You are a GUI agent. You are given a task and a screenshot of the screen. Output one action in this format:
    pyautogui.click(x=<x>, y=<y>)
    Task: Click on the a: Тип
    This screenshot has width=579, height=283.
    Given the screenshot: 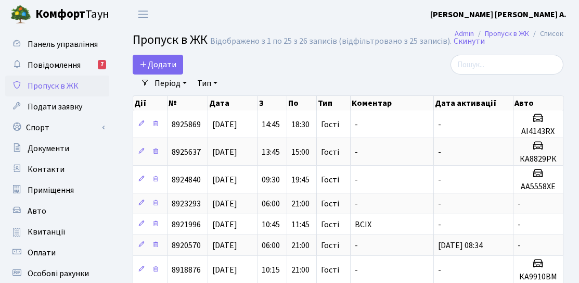 What is the action you would take?
    pyautogui.click(x=207, y=83)
    